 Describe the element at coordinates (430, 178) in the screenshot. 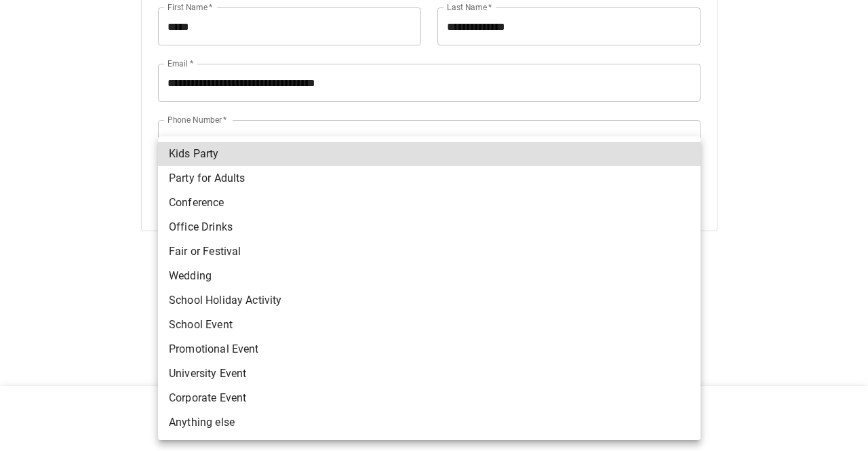

I see `li: Party for Adults` at that location.